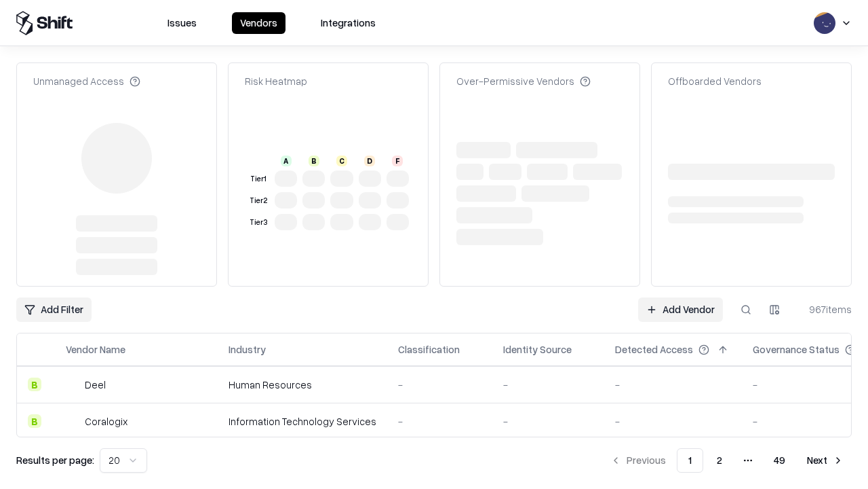 The image size is (868, 489). Describe the element at coordinates (825, 461) in the screenshot. I see `button: Next` at that location.